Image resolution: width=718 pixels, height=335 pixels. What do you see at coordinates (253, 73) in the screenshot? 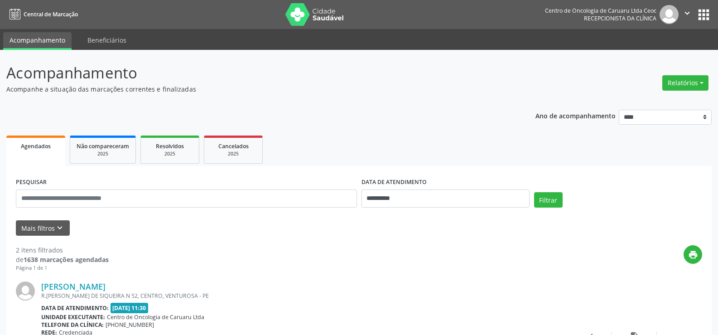
I see `p: Acompanhamento` at bounding box center [253, 73].